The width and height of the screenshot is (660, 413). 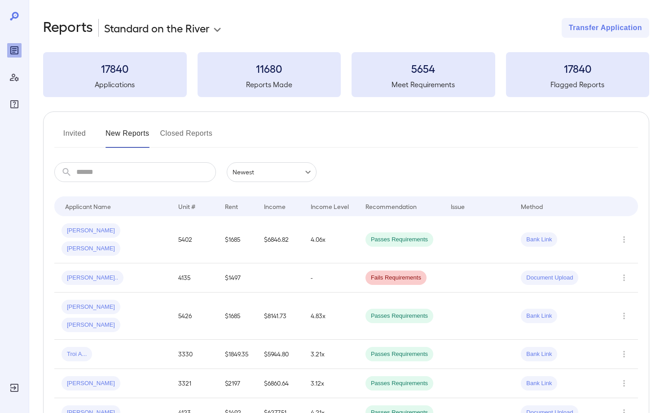 I want to click on td: 4.06x, so click(x=331, y=239).